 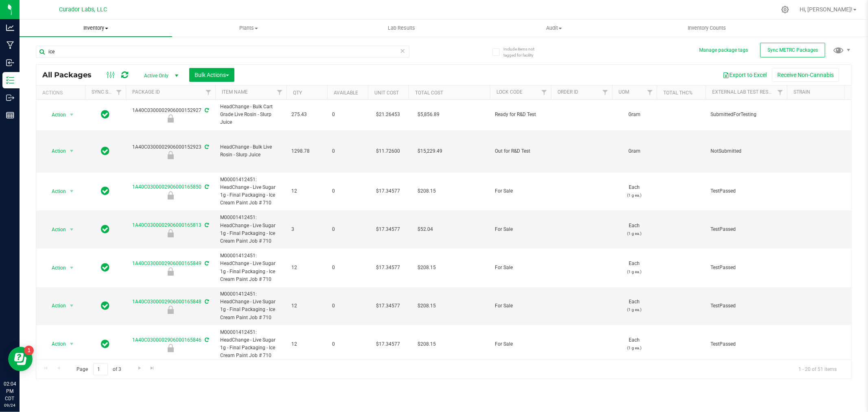 What do you see at coordinates (167, 340) in the screenshot?
I see `a: 1A40C0300002906000165846` at bounding box center [167, 340].